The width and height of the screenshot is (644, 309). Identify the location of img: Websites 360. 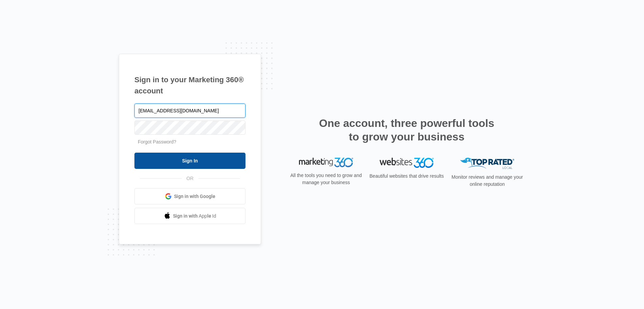
(407, 163).